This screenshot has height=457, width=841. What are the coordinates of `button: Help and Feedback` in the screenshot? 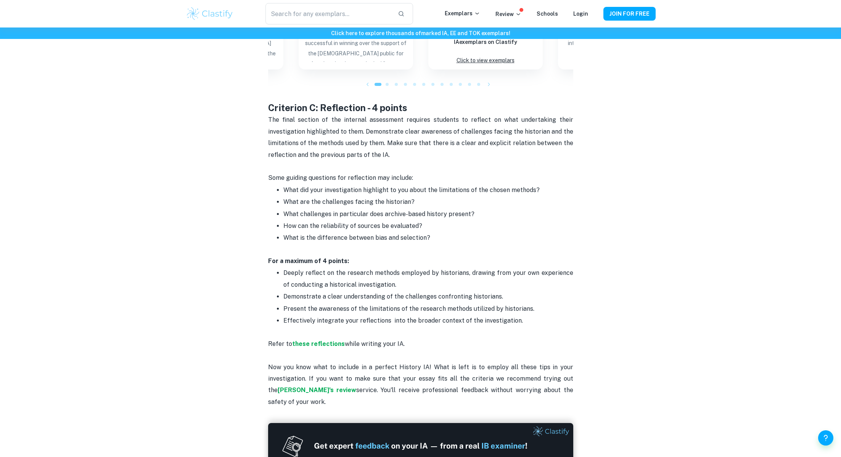 It's located at (826, 438).